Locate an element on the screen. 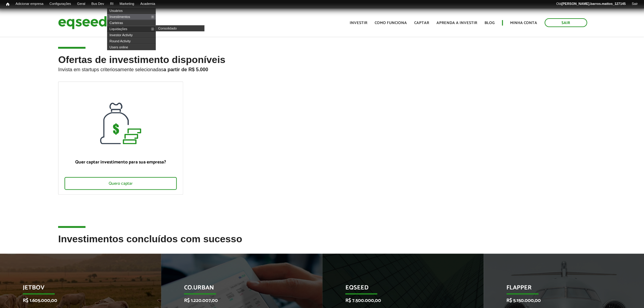 The height and width of the screenshot is (308, 644). p: JetBov is located at coordinates (76, 289).